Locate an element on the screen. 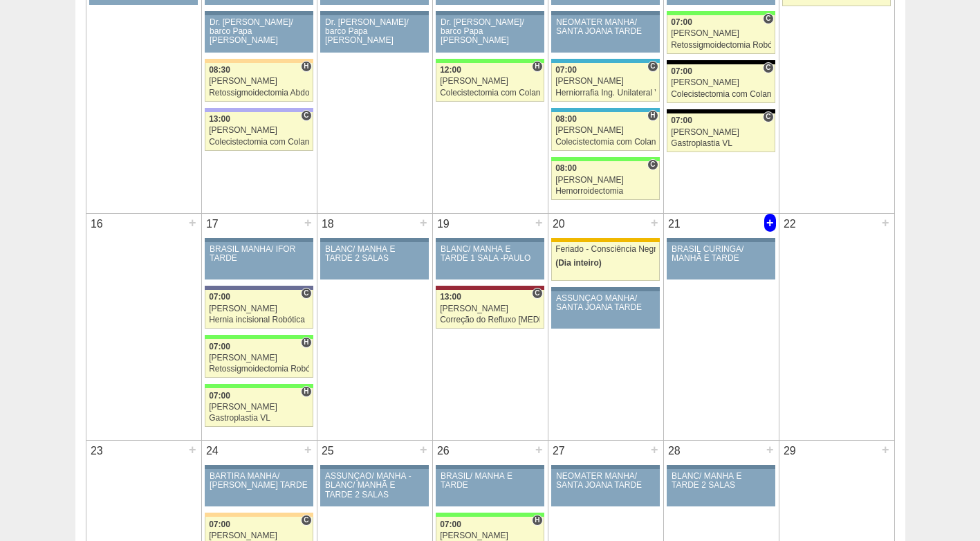  div: BRASIL MANHÃ/ IFOR TARDE is located at coordinates (258, 254).